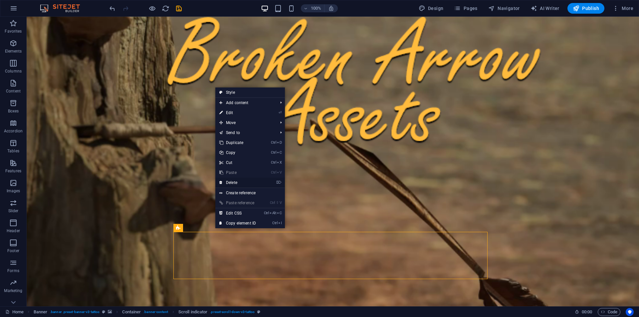 The height and width of the screenshot is (317, 639). Describe the element at coordinates (13, 91) in the screenshot. I see `p: Content` at that location.